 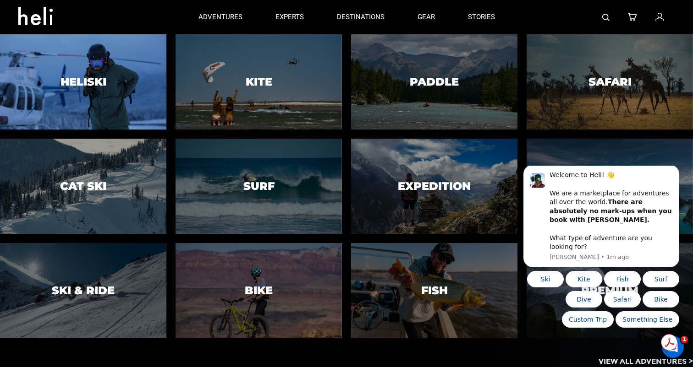 I want to click on h3: Cat Ski, so click(x=83, y=186).